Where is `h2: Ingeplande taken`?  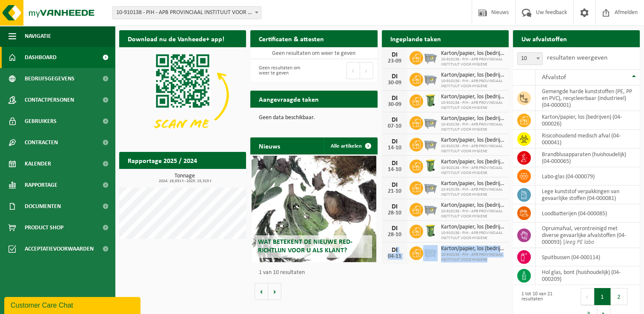
h2: Ingeplande taken is located at coordinates (415, 38).